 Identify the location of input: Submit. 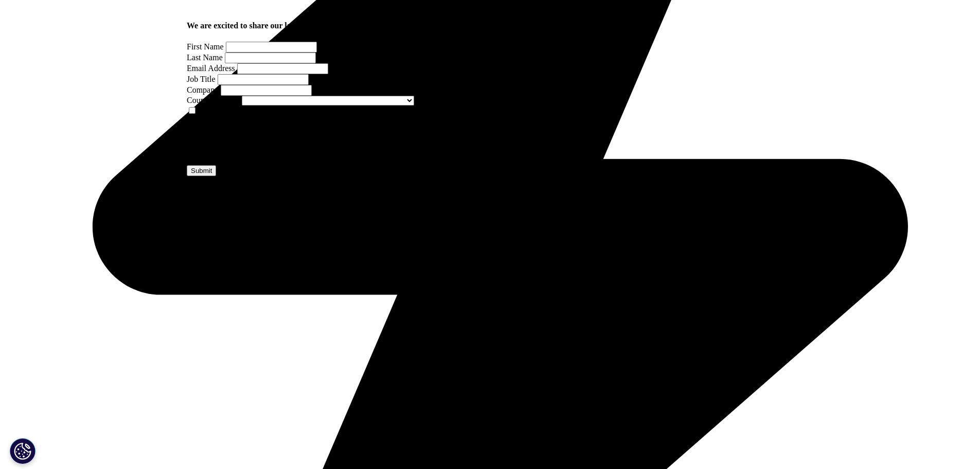
(201, 170).